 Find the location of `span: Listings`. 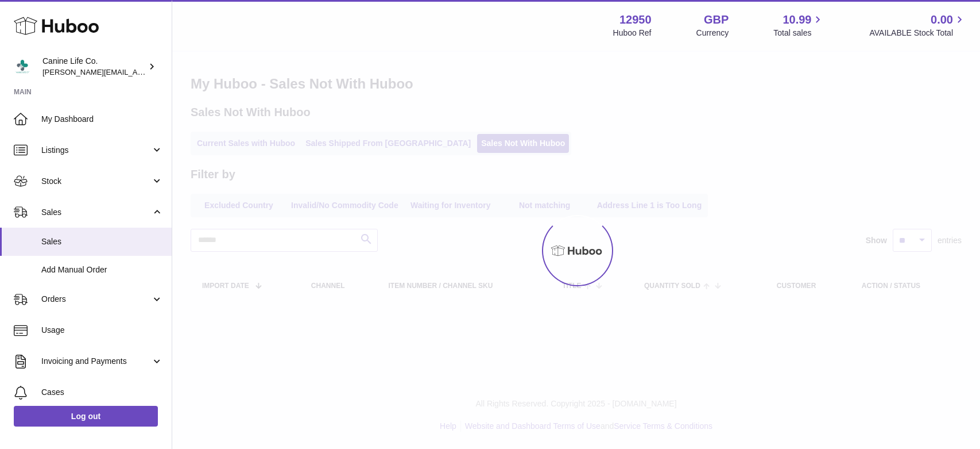

span: Listings is located at coordinates (96, 150).